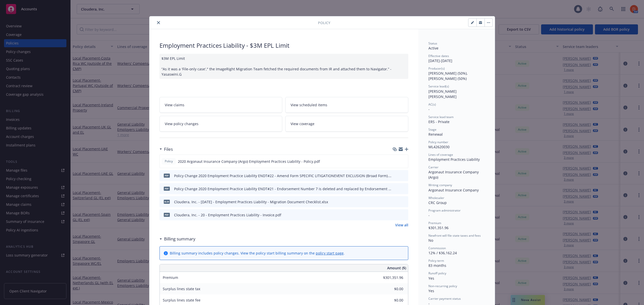  I want to click on a: policy start page, so click(330, 253).